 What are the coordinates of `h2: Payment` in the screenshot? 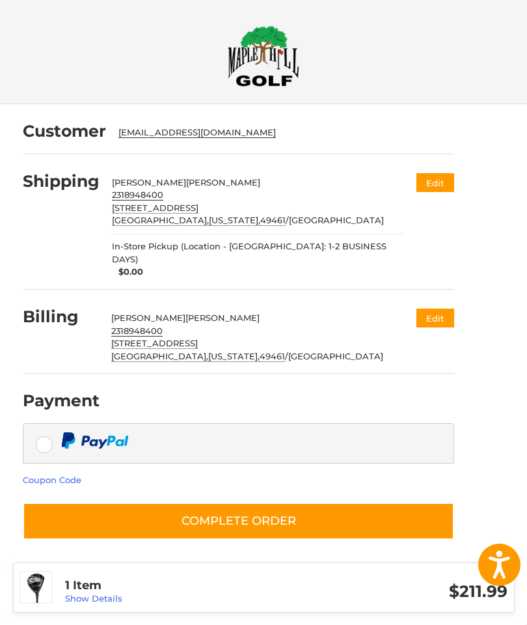 It's located at (61, 400).